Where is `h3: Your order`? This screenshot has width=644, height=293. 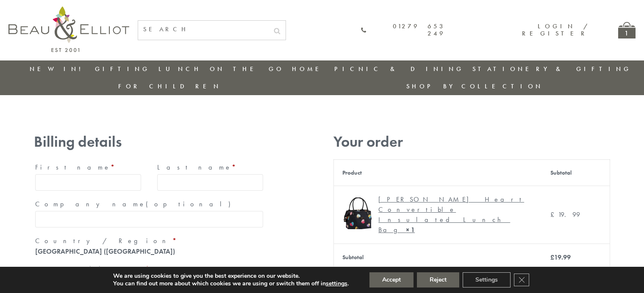
h3: Your order is located at coordinates (471, 142).